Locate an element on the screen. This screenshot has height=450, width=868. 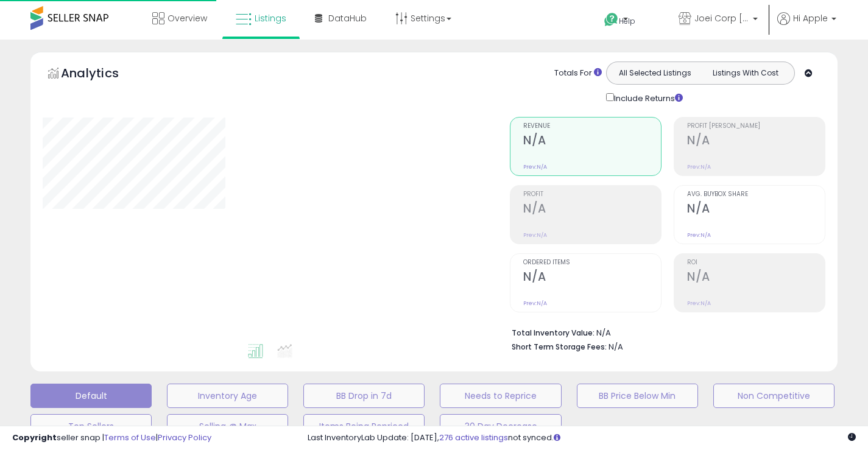
a: Help is located at coordinates (627, 21).